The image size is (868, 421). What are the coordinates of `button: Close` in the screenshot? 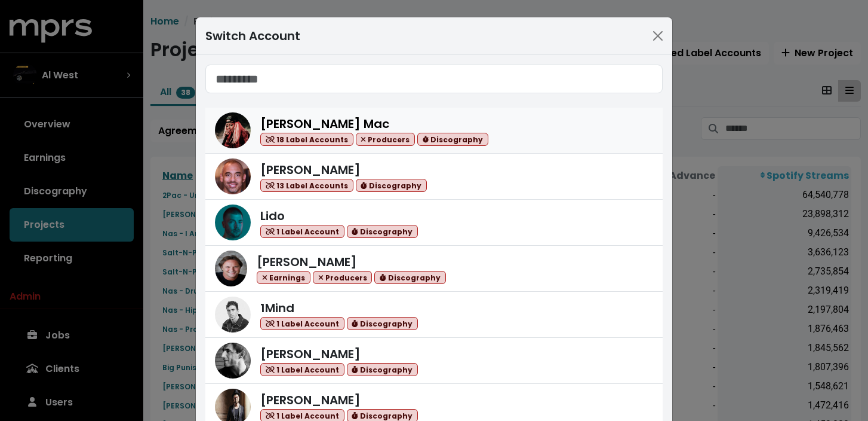 It's located at (658, 36).